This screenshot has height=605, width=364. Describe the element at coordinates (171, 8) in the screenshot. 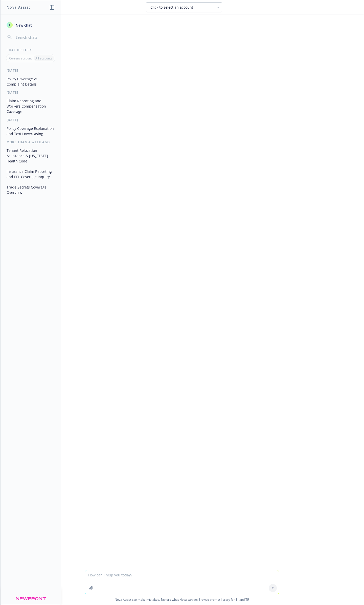

I see `span: Click to select an account` at that location.